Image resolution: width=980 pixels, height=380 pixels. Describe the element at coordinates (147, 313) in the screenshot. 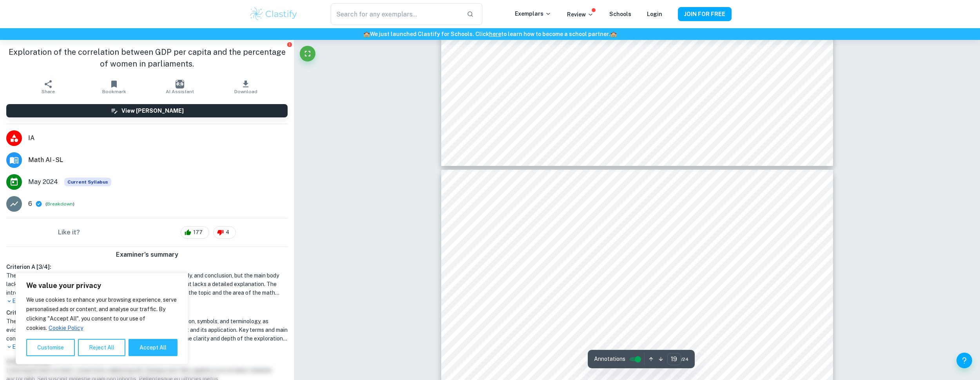

I see `h6: Criterion B [ 2 / 4 ]:` at that location.